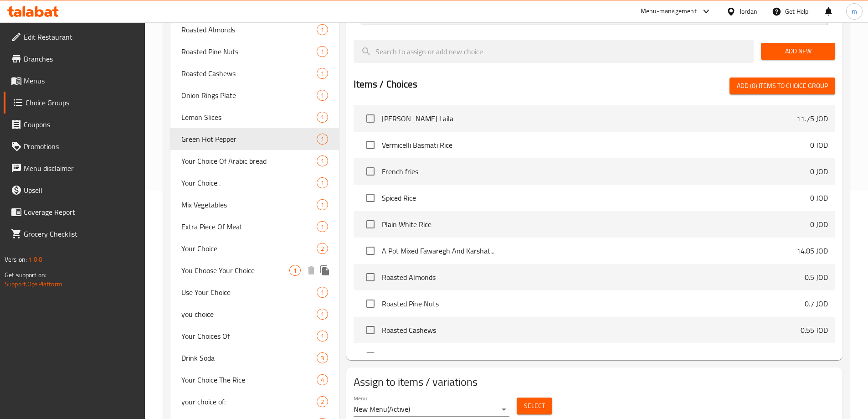  I want to click on span: Upsell, so click(81, 190).